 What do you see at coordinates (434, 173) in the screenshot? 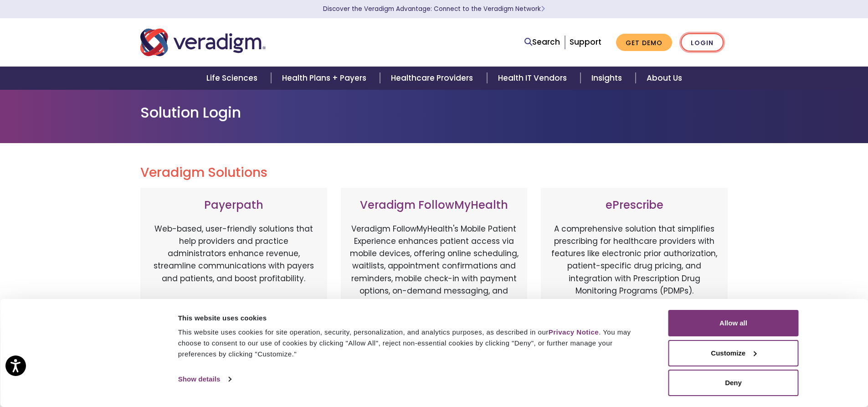
I see `h2: Veradigm Solutions` at bounding box center [434, 173].